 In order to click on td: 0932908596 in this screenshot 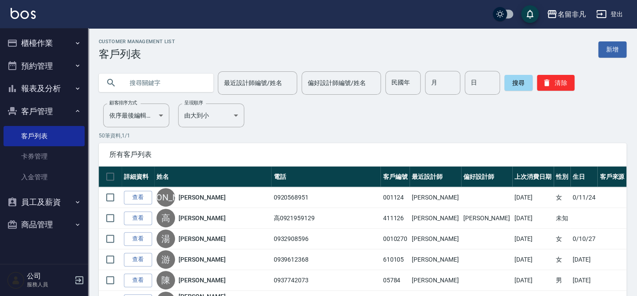, I will do `click(326, 239)`.